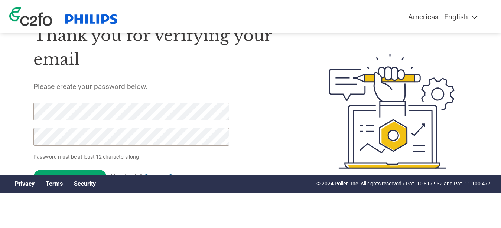 The width and height of the screenshot is (501, 228). Describe the element at coordinates (151, 177) in the screenshot. I see `span: Need help?` at that location.